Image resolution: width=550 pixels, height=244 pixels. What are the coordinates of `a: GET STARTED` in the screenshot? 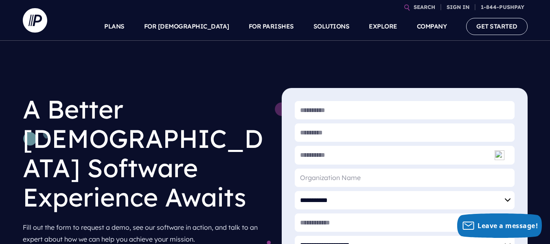 It's located at (497, 26).